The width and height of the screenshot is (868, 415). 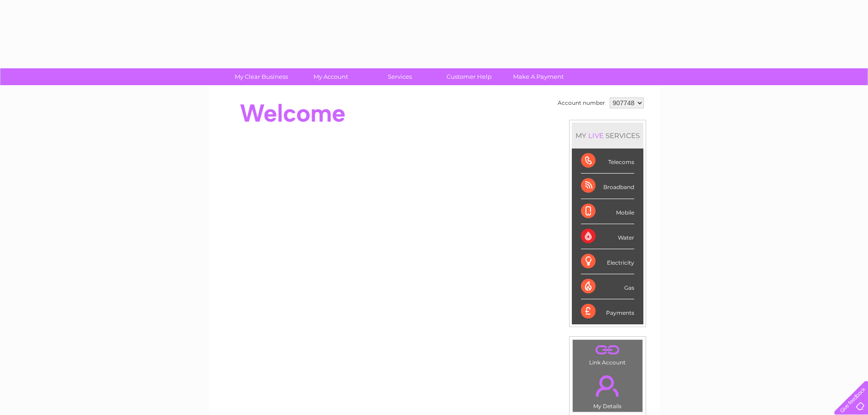 I want to click on a: Make A Payment, so click(x=538, y=77).